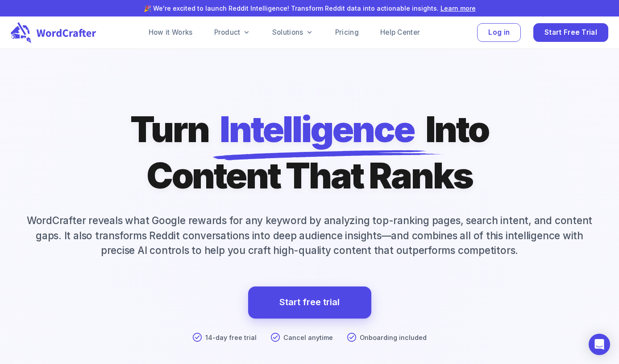  I want to click on a: Pricing, so click(347, 33).